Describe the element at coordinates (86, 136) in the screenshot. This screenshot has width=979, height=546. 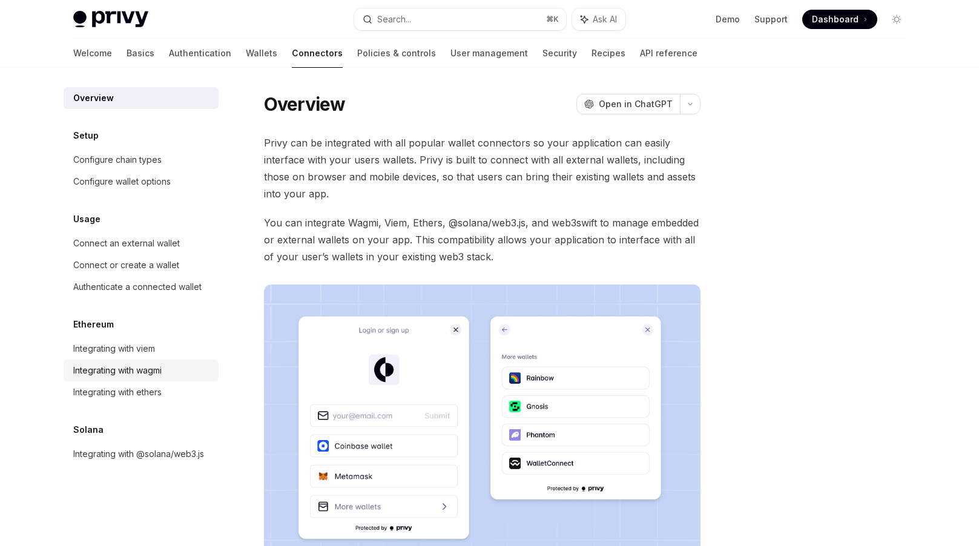
I see `h5: Setup` at that location.